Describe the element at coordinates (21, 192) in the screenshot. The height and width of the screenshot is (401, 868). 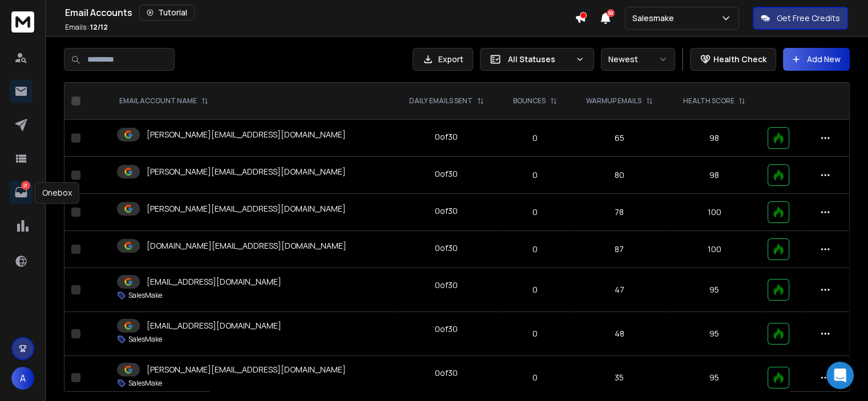
I see `a: 21` at that location.